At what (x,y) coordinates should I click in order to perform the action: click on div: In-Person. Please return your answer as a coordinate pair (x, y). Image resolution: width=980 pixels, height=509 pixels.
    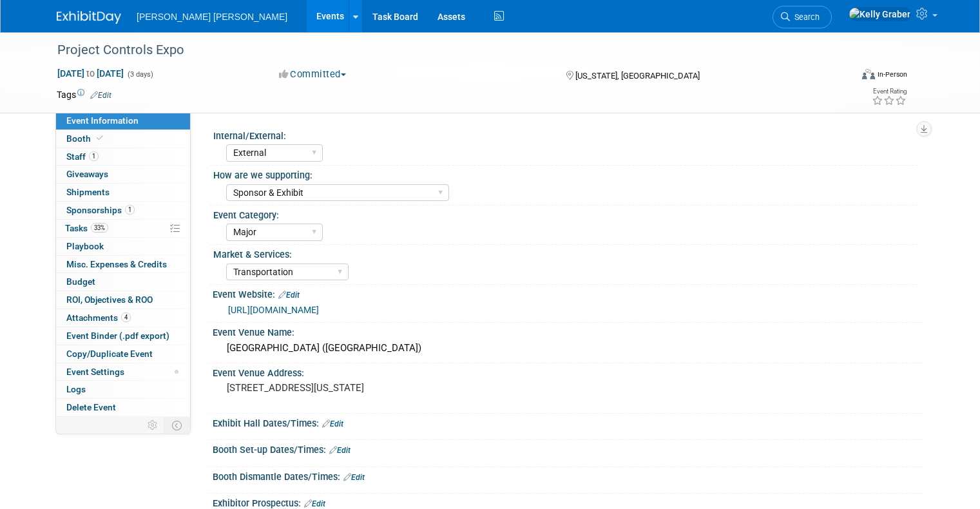
    Looking at the image, I should click on (891, 74).